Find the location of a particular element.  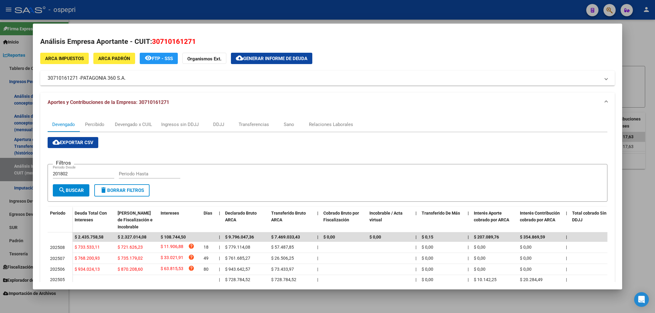

span: $ 768.200,93 is located at coordinates (87, 258).